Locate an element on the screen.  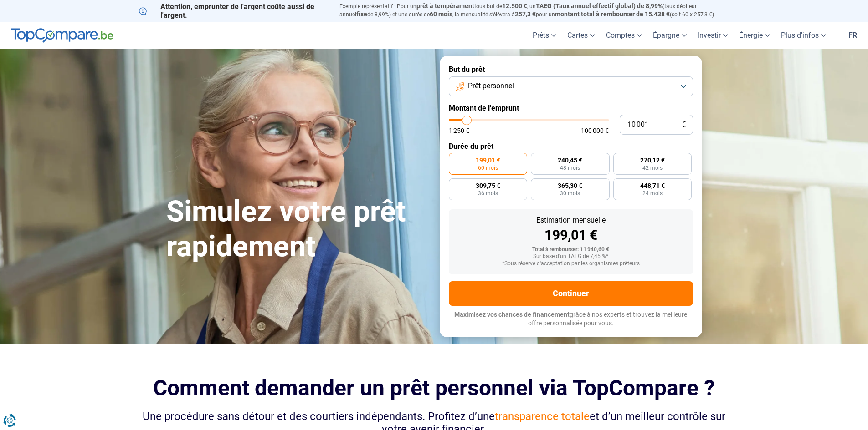
a: Plus d'infos is located at coordinates (803, 35).